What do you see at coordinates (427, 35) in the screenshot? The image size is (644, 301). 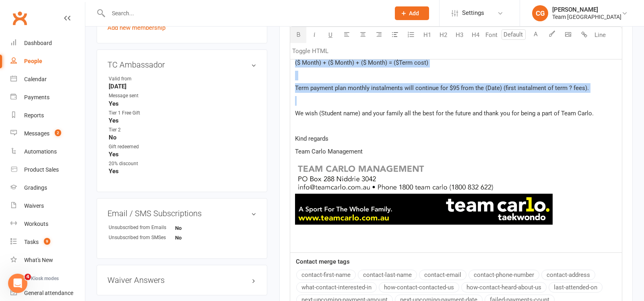 I see `button: H1` at bounding box center [427, 35].